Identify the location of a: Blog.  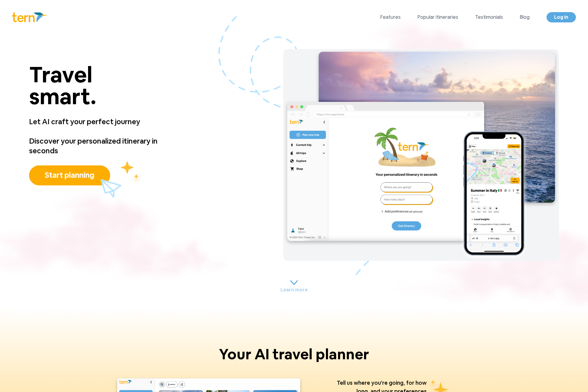
(525, 18).